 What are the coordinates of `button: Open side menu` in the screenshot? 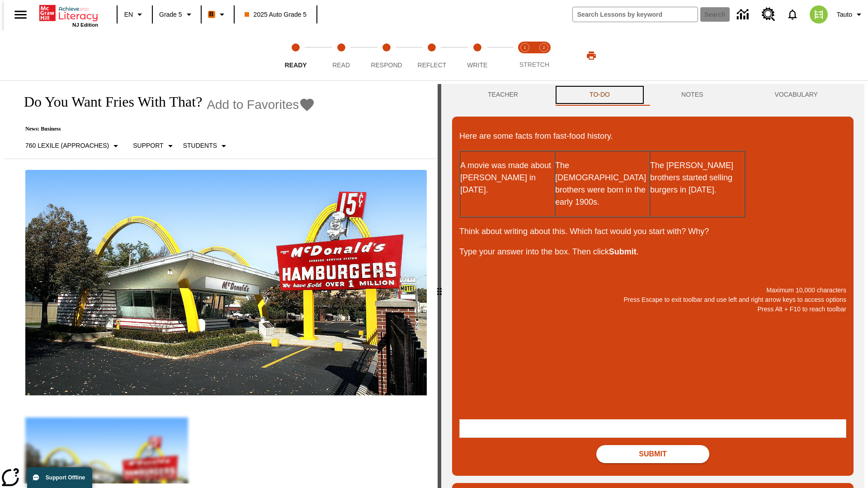 It's located at (21, 14).